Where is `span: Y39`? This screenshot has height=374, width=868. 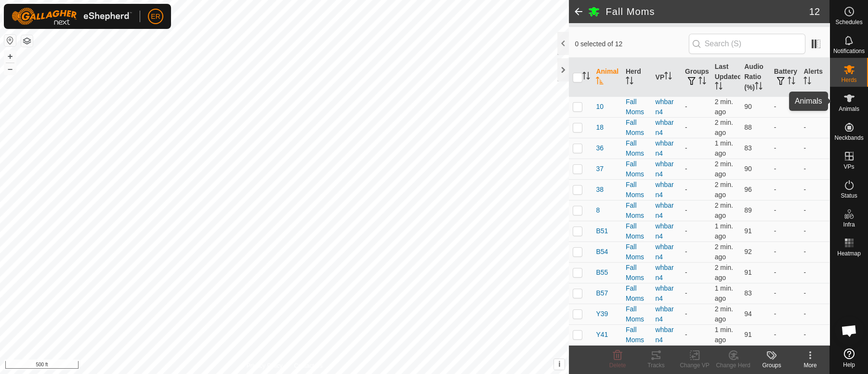
span: Y39 is located at coordinates (602, 314).